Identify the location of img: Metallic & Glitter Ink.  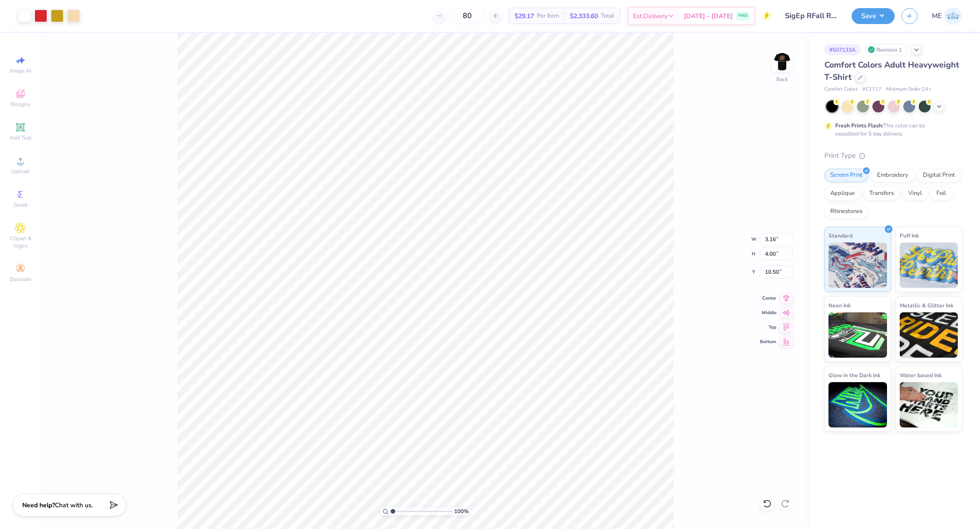
(929, 335).